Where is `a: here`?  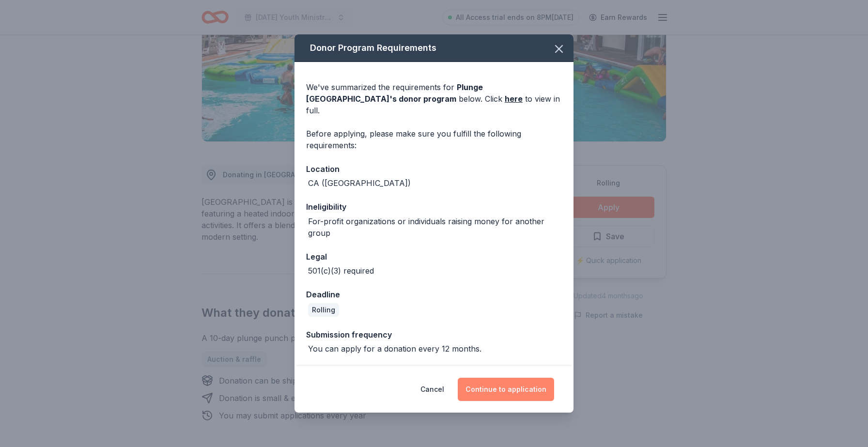 a: here is located at coordinates (513, 99).